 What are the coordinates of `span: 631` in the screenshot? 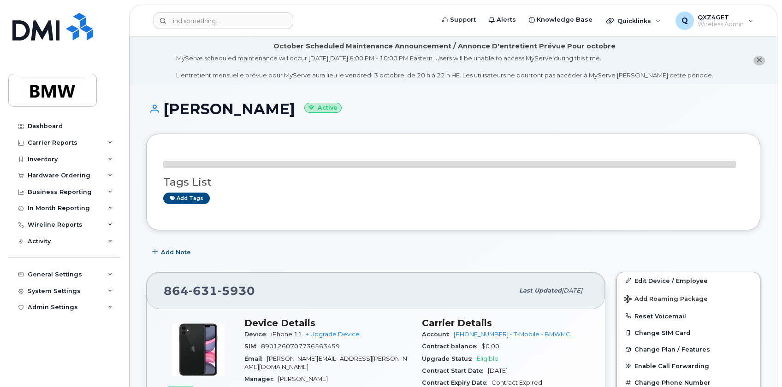 It's located at (203, 291).